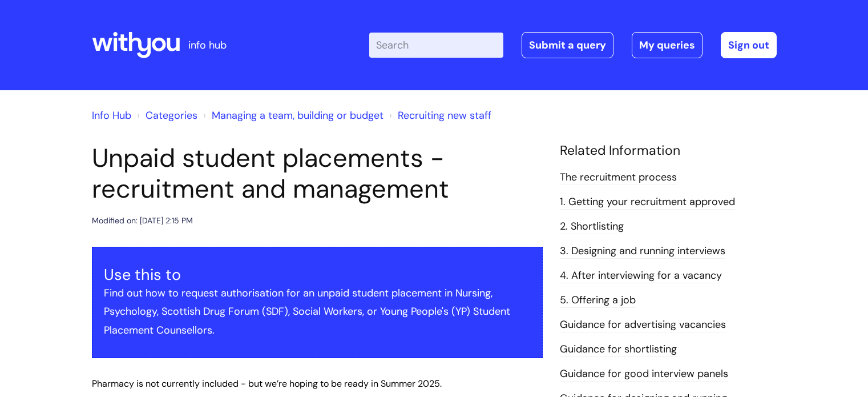 This screenshot has height=397, width=868. Describe the element at coordinates (445, 115) in the screenshot. I see `a: Recruiting new staff` at that location.